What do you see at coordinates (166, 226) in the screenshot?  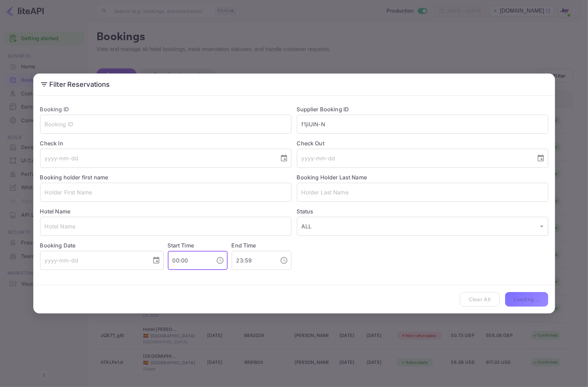 I see `input: Hotel Name` at bounding box center [166, 226].